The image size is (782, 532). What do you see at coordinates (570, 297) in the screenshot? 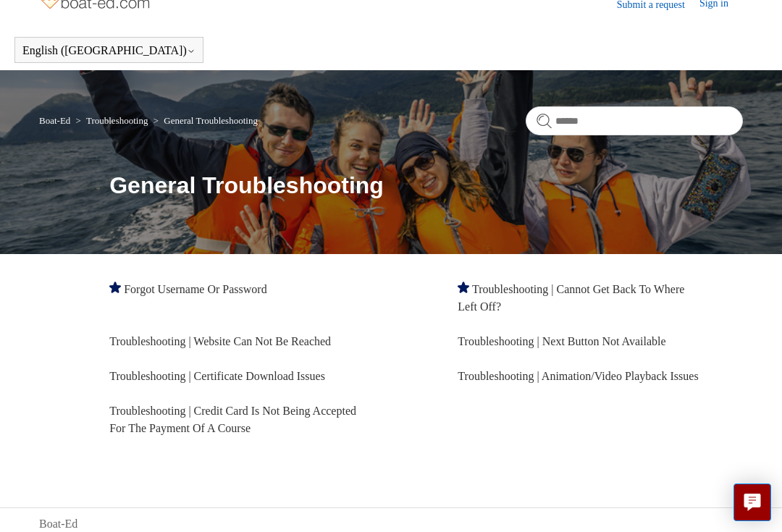
I see `a: Troubleshooting | Cannot Get Back To Where Left Off?` at bounding box center [570, 297].